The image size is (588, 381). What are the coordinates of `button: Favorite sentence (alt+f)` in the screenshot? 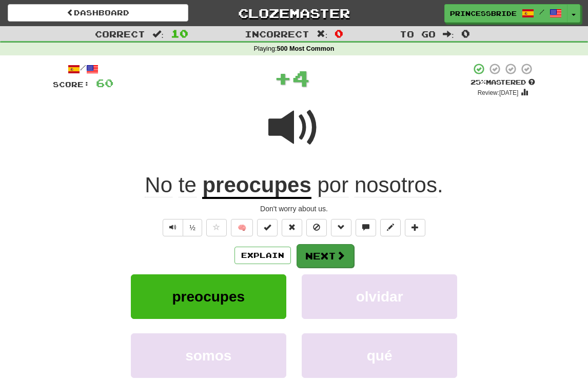 It's located at (217, 228).